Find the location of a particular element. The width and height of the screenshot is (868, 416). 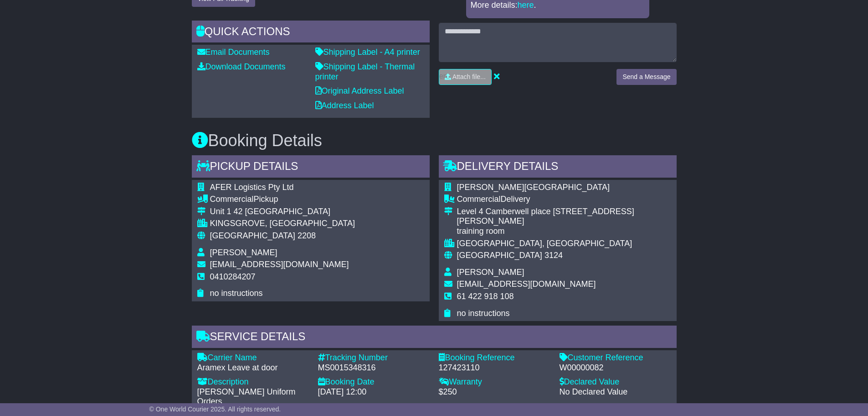

div: 127423110 is located at coordinates (494, 368).